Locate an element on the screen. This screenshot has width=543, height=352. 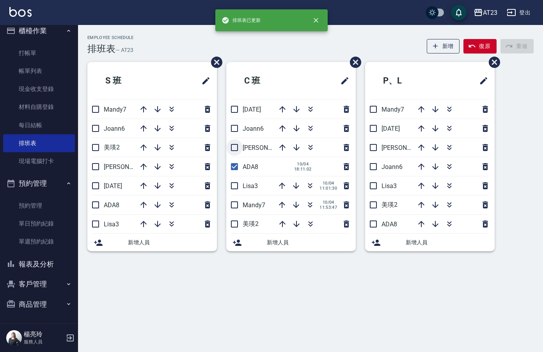
a: 排班表 is located at coordinates (39, 143).